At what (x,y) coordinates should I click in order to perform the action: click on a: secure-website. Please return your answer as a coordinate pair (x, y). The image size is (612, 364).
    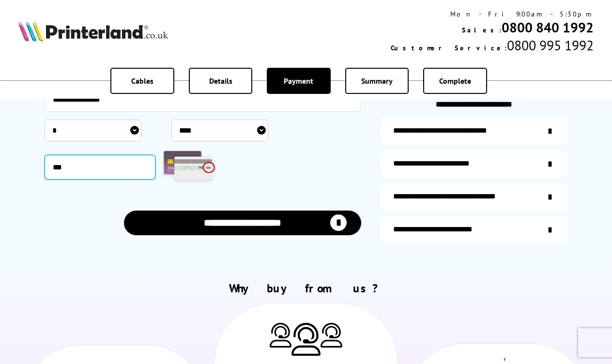
    Looking at the image, I should click on (474, 230).